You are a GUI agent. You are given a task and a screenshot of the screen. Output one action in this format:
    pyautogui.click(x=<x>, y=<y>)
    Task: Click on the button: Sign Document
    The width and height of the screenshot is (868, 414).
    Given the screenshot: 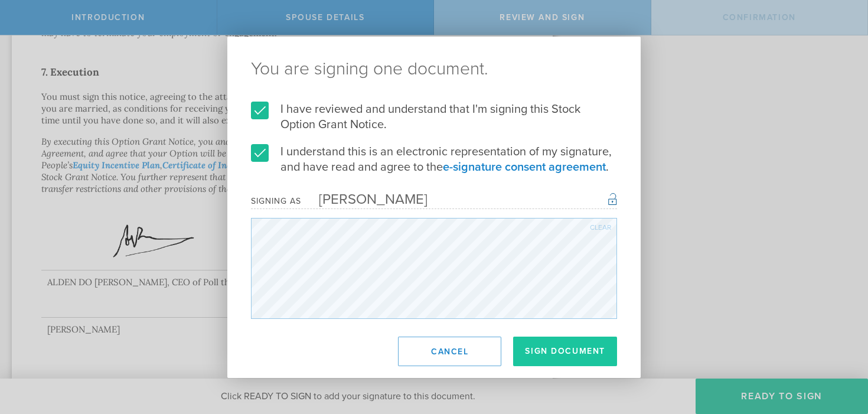 What is the action you would take?
    pyautogui.click(x=565, y=351)
    